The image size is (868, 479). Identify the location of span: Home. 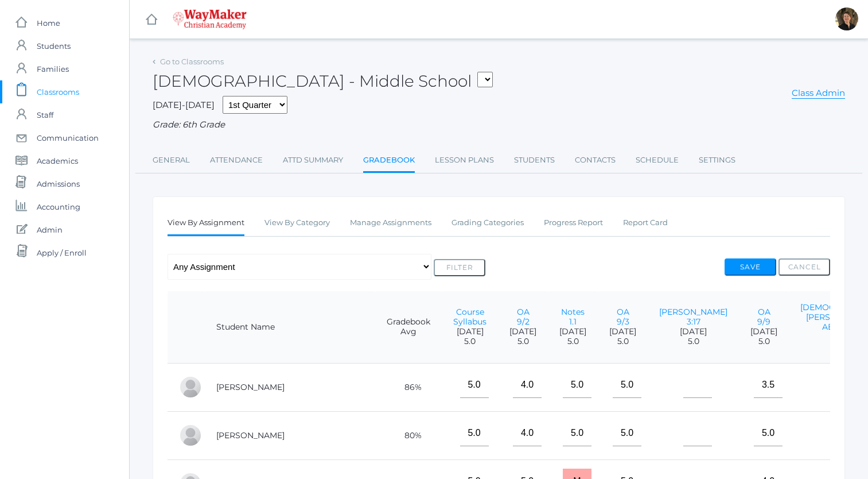
(48, 23).